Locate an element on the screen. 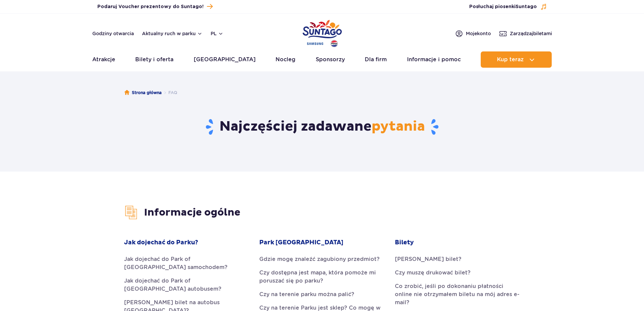 The height and width of the screenshot is (311, 644). a: Czy na terenie parku można palić? is located at coordinates (322, 294).